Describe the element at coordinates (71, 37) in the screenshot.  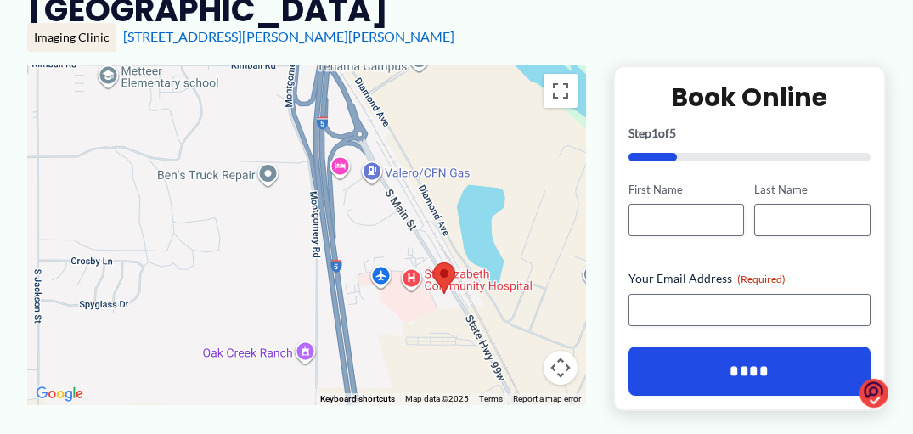
I see `div: Imaging Clinic` at that location.